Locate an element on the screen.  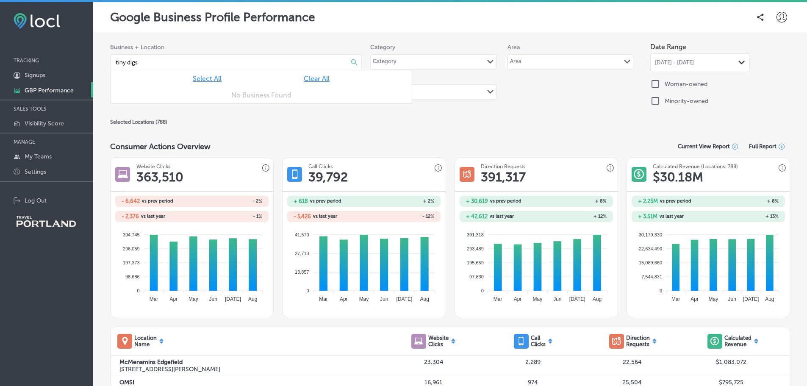
p: Log Out is located at coordinates (36, 200).